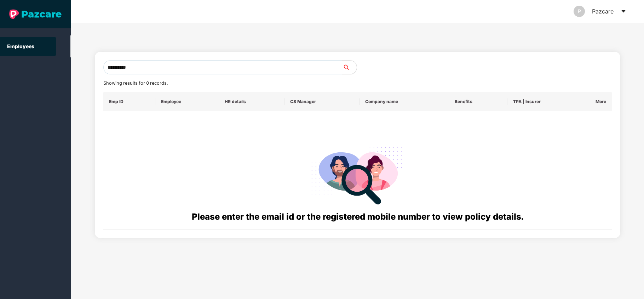  What do you see at coordinates (350, 67) in the screenshot?
I see `button: search` at bounding box center [350, 67].